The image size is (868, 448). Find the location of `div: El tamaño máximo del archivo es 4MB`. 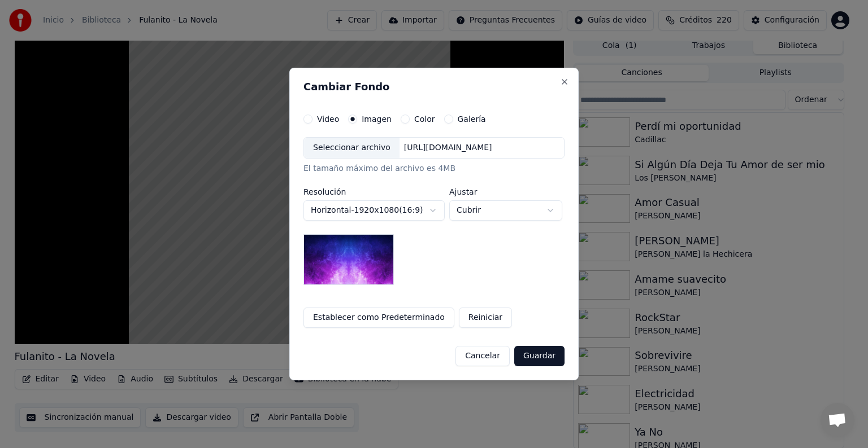

div: El tamaño máximo del archivo es 4MB is located at coordinates (434, 169).